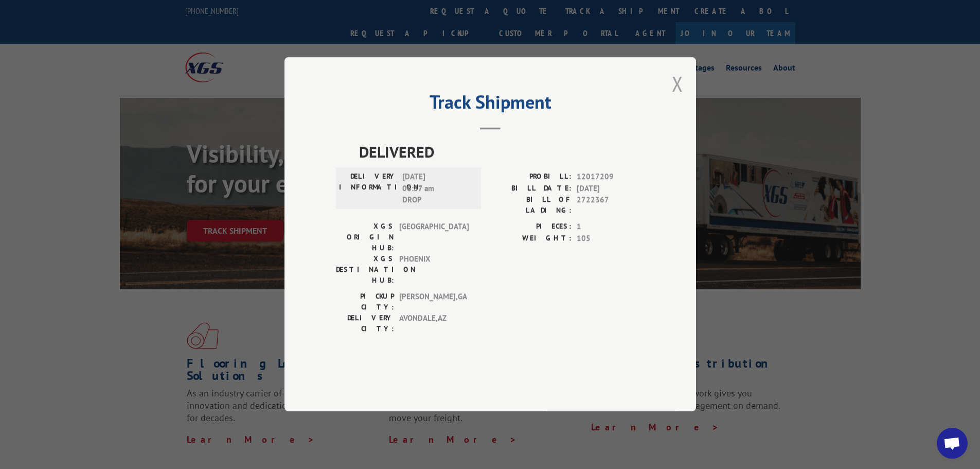 The height and width of the screenshot is (469, 980). What do you see at coordinates (490, 104) in the screenshot?
I see `h2: Track Shipment` at bounding box center [490, 104].